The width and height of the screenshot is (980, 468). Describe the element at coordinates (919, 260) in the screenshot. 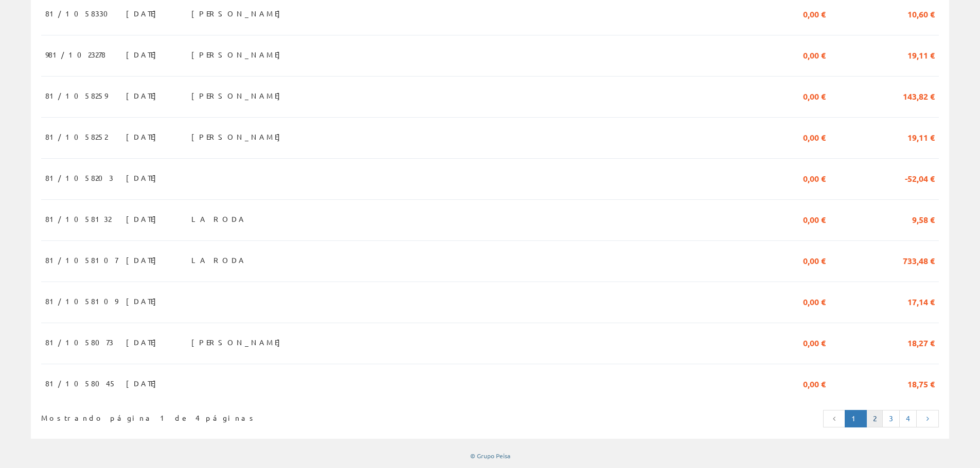

I see `span: 733,48 €` at that location.